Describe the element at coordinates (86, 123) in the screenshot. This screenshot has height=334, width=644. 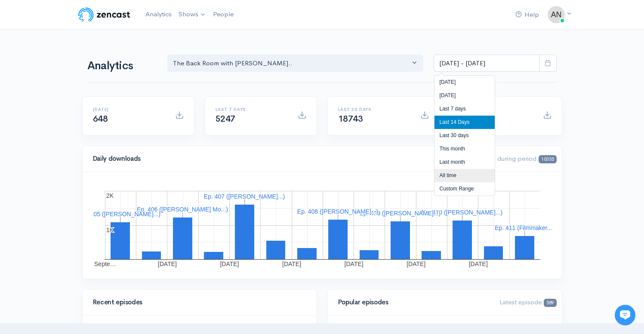
I see `button: New conversation` at that location.